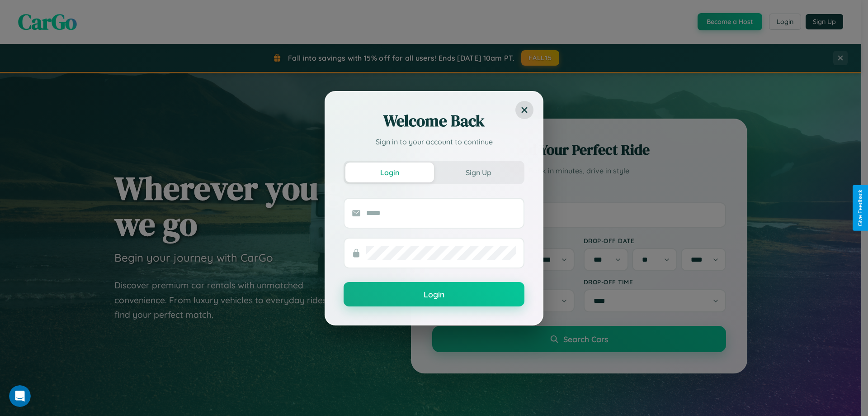  I want to click on div: Give Feedback, so click(861, 207).